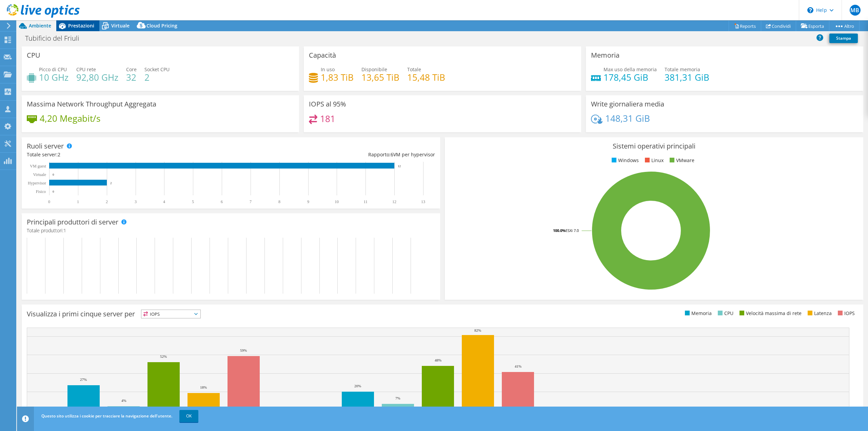  I want to click on a: Condividi, so click(779, 26).